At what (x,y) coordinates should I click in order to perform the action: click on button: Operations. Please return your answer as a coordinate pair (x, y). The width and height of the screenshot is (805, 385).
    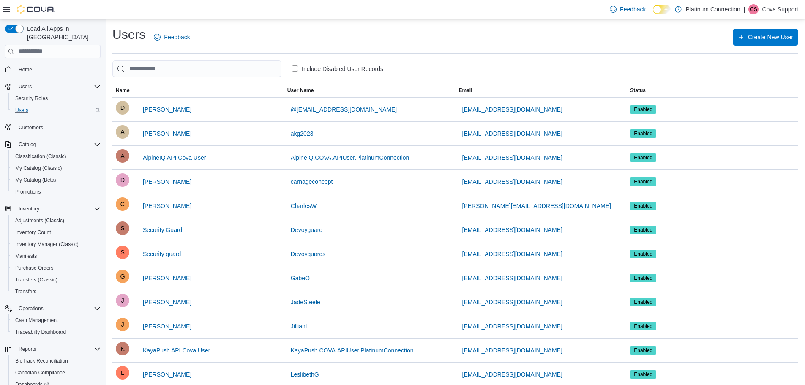
    Looking at the image, I should click on (31, 308).